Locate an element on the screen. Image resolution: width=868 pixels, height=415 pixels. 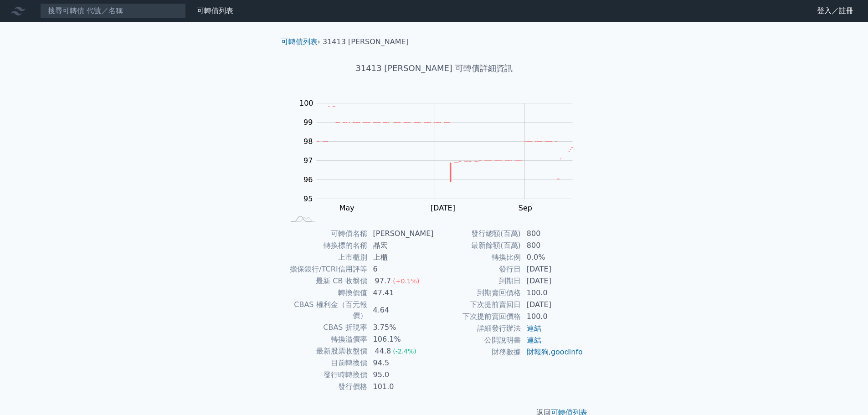
td: 下次提前賣回價格 is located at coordinates (477, 316).